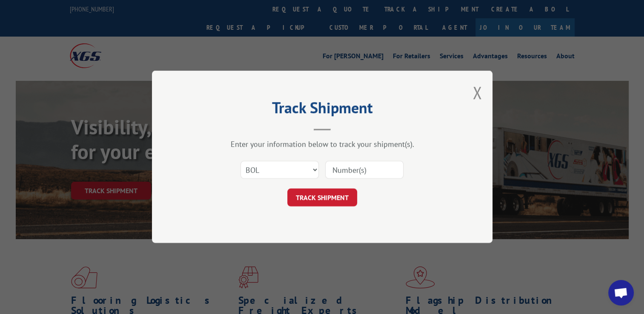 Image resolution: width=644 pixels, height=314 pixels. I want to click on button: Close modal, so click(477, 92).